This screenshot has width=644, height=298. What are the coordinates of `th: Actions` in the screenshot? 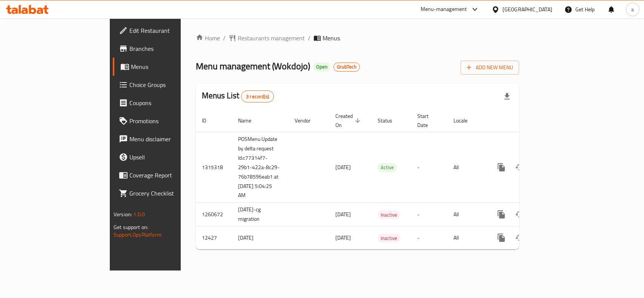 It's located at (529, 121).